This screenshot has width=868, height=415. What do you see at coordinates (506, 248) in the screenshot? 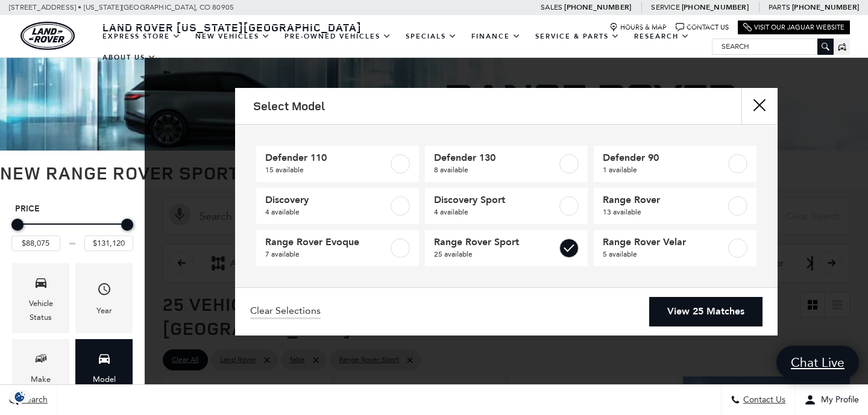
I see `a: Range Rover Sport25 available` at bounding box center [506, 248].